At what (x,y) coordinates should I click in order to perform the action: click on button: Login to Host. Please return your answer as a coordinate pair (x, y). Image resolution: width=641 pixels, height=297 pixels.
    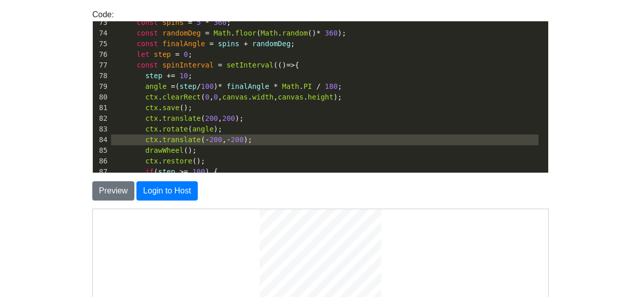
    Looking at the image, I should click on (167, 191).